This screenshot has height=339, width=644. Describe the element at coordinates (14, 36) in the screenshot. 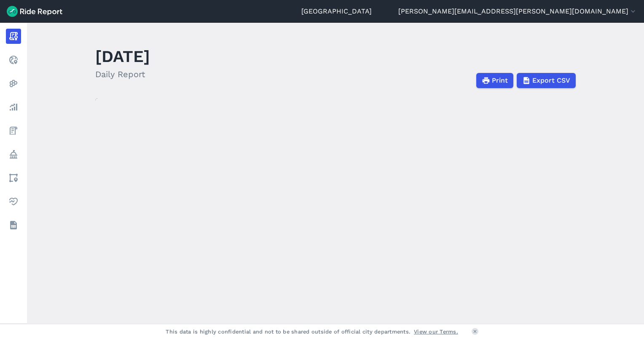

I see `a: Report` at that location.